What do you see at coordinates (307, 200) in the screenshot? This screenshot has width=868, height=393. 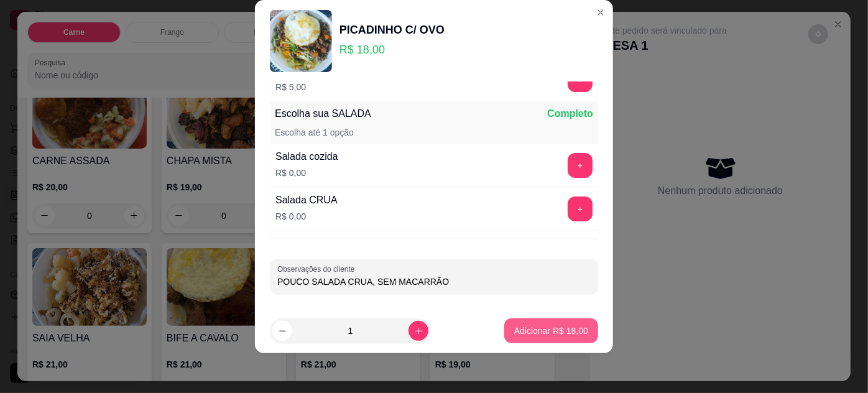 I see `div: Salada CRUA` at bounding box center [307, 200].